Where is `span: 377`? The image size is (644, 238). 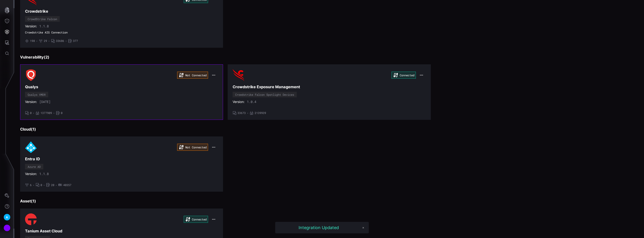 span: 377 is located at coordinates (75, 41).